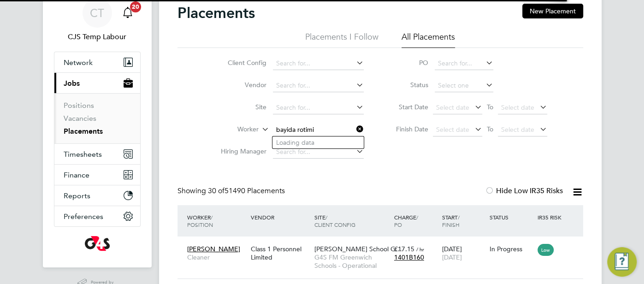 Image resolution: width=644 pixels, height=284 pixels. Describe the element at coordinates (232, 129) in the screenshot. I see `label: Worker` at that location.